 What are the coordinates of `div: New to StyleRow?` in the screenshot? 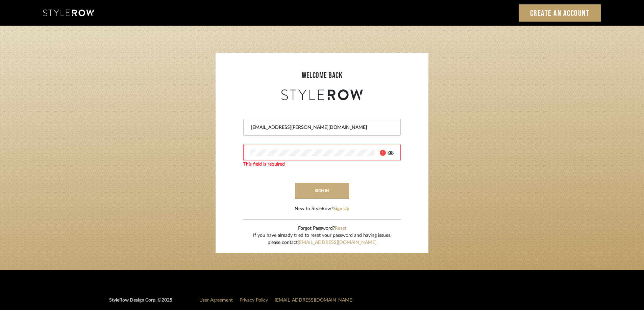 It's located at (322, 209).